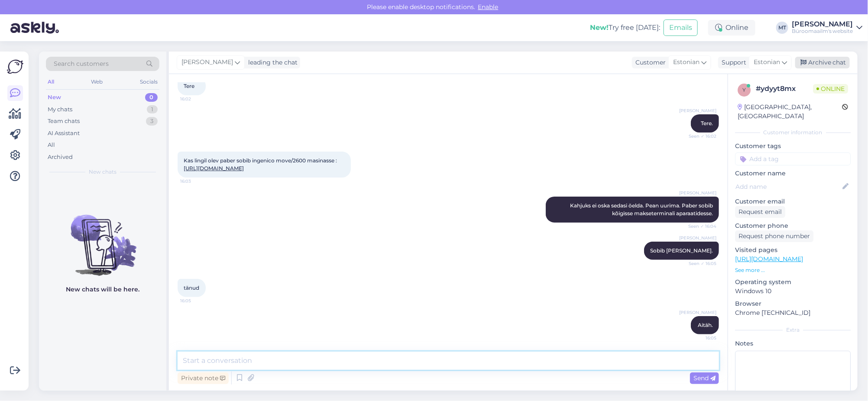  What do you see at coordinates (680, 28) in the screenshot?
I see `button: Emails` at bounding box center [680, 28].